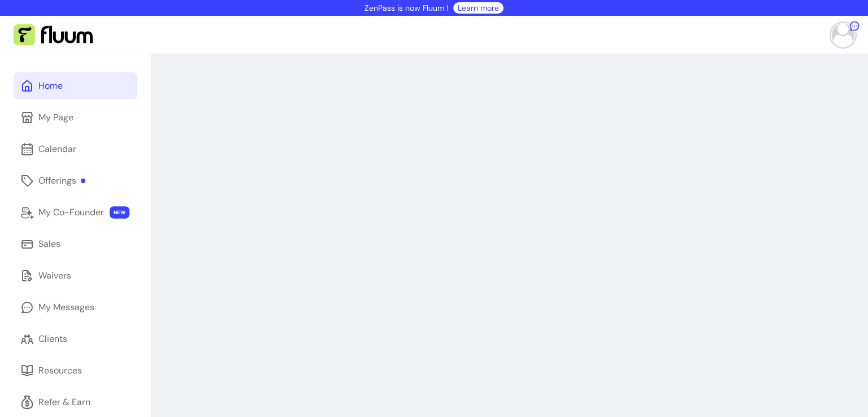  What do you see at coordinates (75, 181) in the screenshot?
I see `a: Offerings` at bounding box center [75, 181].